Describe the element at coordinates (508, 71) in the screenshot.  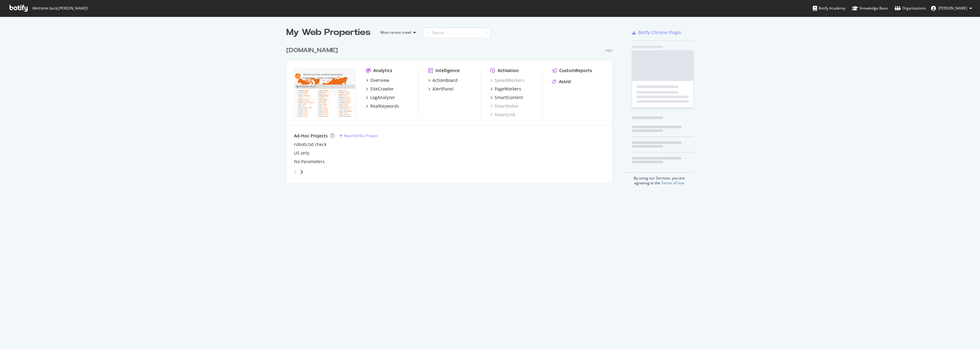
I see `div: Activation` at that location.